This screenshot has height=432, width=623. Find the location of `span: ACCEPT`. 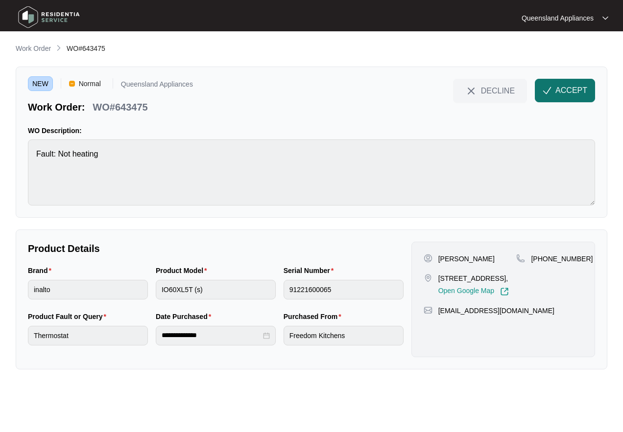

span: ACCEPT is located at coordinates (571, 91).